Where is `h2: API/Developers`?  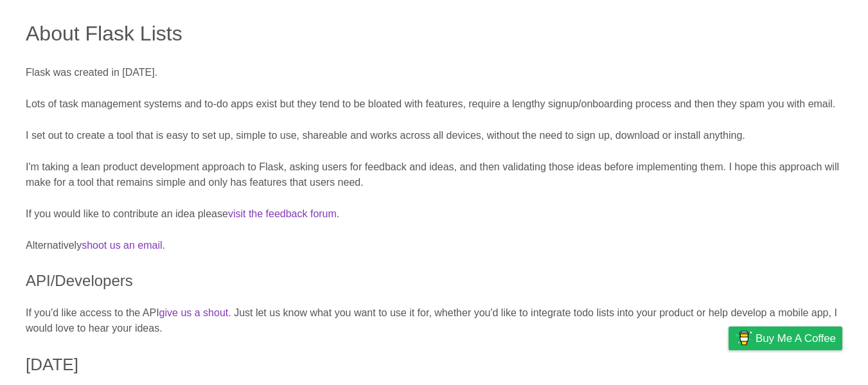 h2: API/Developers is located at coordinates (434, 281).